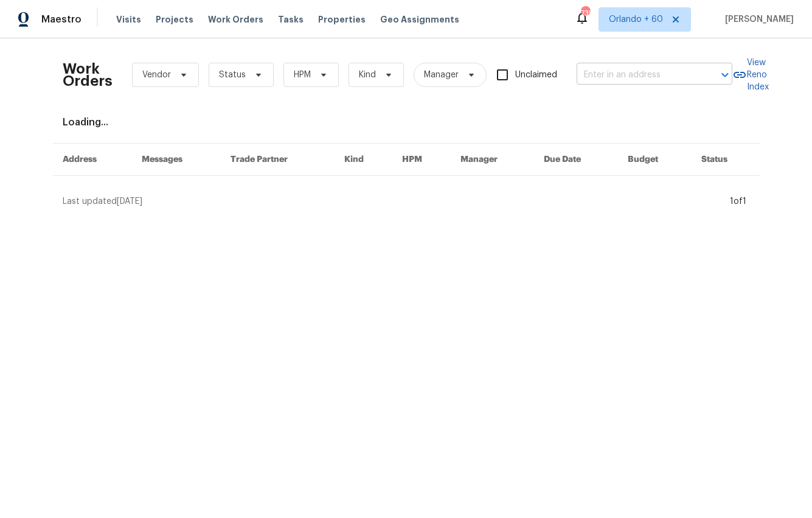 The width and height of the screenshot is (812, 518). What do you see at coordinates (441, 75) in the screenshot?
I see `span: Manager` at bounding box center [441, 75].